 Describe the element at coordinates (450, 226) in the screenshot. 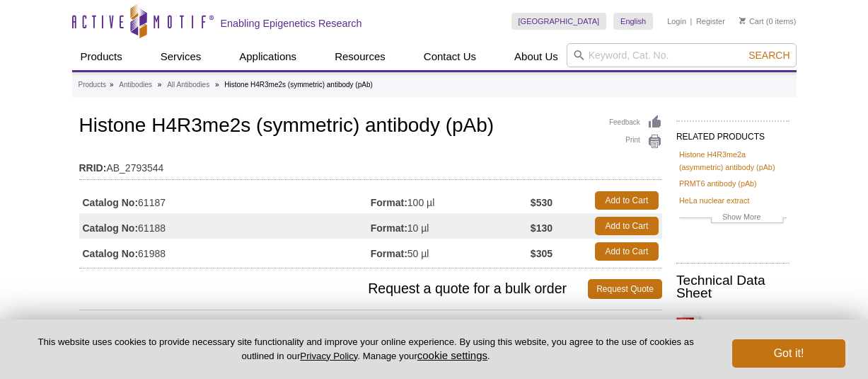

I see `td: 10 µl` at that location.